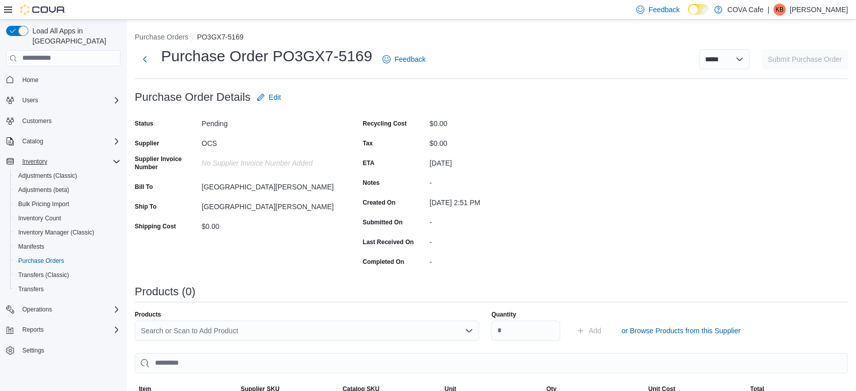 This screenshot has width=856, height=391. What do you see at coordinates (780, 10) in the screenshot?
I see `span: KB` at bounding box center [780, 10].